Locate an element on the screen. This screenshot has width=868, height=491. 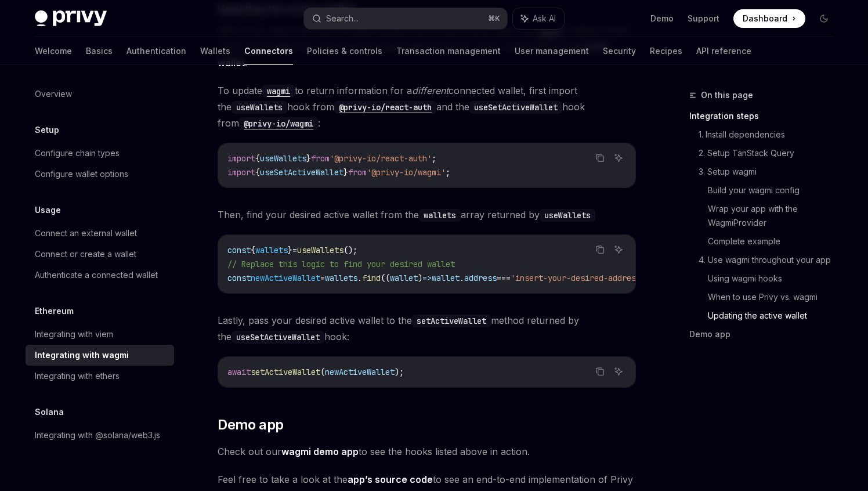
span: // Replace this logic to find your desired wallet is located at coordinates (341, 264).